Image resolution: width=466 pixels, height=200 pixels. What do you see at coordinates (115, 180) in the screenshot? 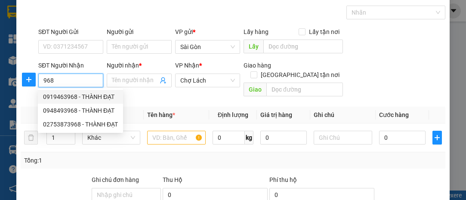
I see `label: Ghi chú đơn hàng` at bounding box center [115, 180].